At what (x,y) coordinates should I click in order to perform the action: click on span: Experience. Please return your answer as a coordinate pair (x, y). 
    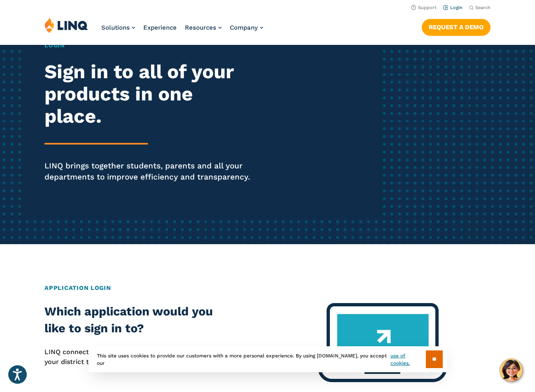
    Looking at the image, I should click on (159, 27).